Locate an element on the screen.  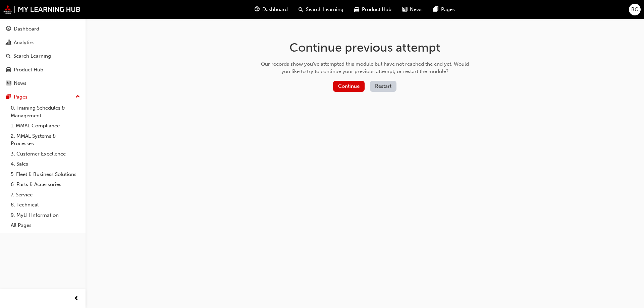
a: 6. Parts & Accessories is located at coordinates (45, 184).